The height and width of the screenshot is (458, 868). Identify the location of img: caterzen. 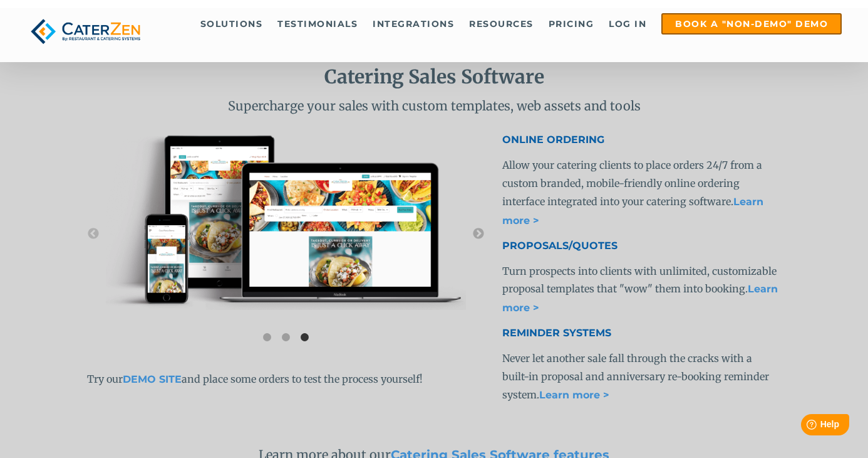
(85, 31).